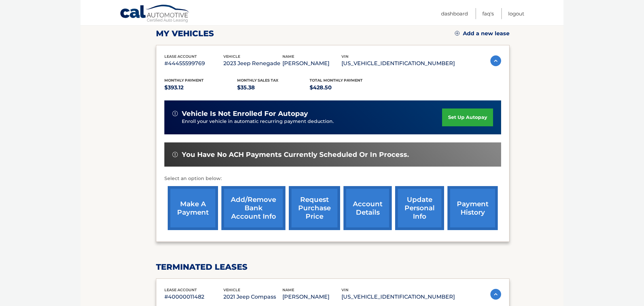 This screenshot has height=306, width=644. Describe the element at coordinates (516, 13) in the screenshot. I see `a: Logout` at that location.